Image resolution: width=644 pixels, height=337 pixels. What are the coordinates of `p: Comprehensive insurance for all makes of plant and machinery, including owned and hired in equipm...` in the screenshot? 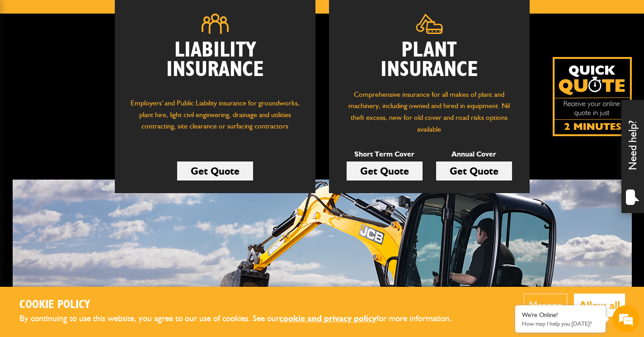 It's located at (430, 112).